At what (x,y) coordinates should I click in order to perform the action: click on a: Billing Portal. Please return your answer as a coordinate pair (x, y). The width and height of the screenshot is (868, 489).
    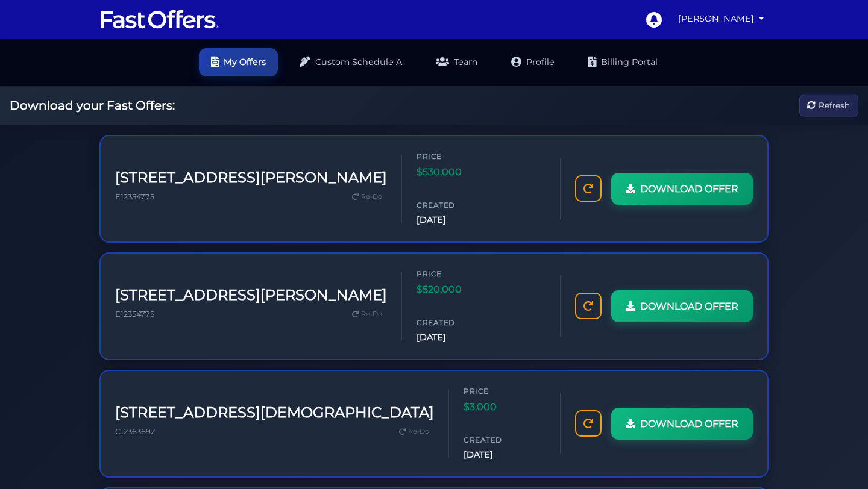
    Looking at the image, I should click on (623, 62).